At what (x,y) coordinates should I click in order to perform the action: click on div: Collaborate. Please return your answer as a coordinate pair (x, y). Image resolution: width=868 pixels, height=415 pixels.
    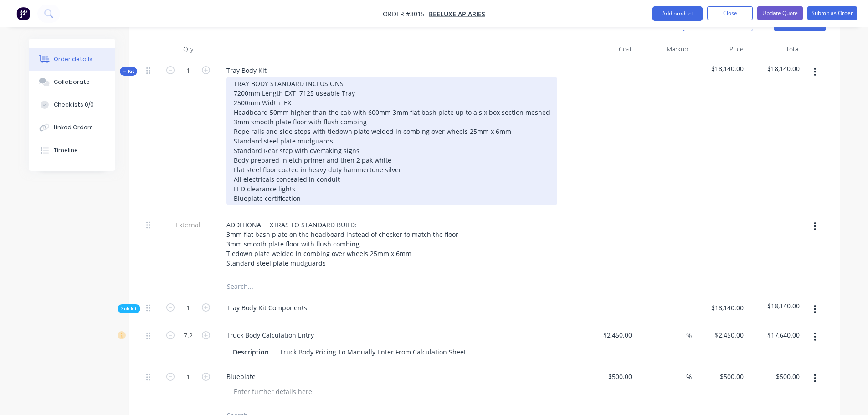
    Looking at the image, I should click on (72, 82).